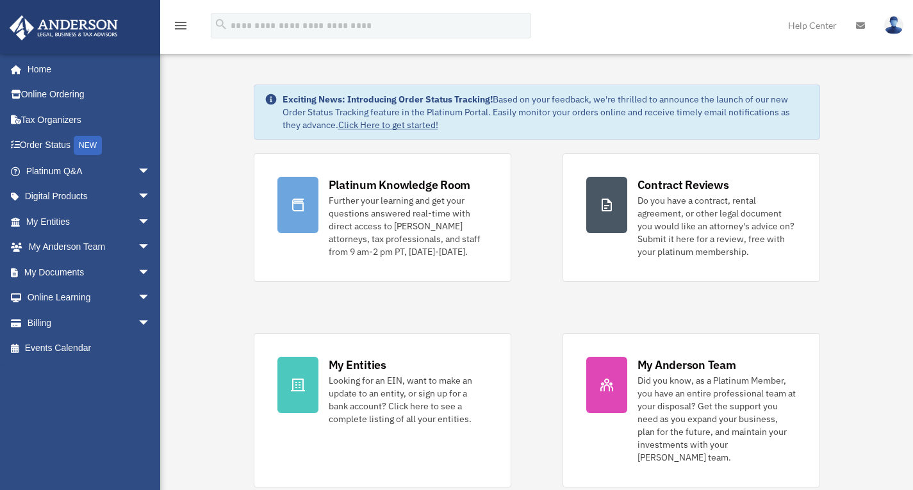 This screenshot has height=490, width=913. I want to click on div: Looking for an EIN, want to make an update to an entity, or sign up for a bank account? Click her..., so click(408, 400).